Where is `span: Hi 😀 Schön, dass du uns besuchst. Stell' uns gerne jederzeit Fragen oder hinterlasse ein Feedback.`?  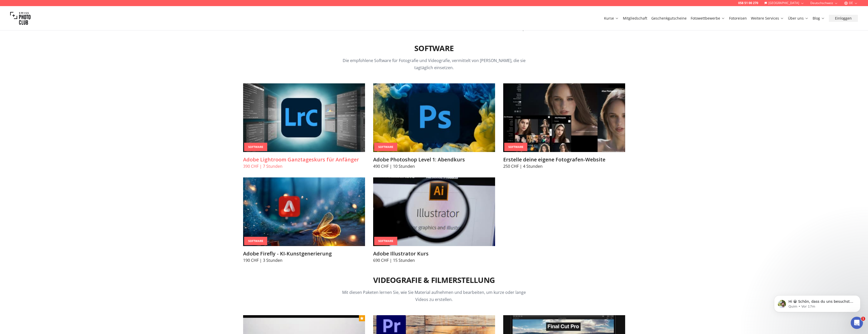
span: Hi 😀 Schön, dass du uns besuchst. Stell' uns gerne jederzeit Fragen oder hinterlasse ein Feedback. is located at coordinates (55, 21).